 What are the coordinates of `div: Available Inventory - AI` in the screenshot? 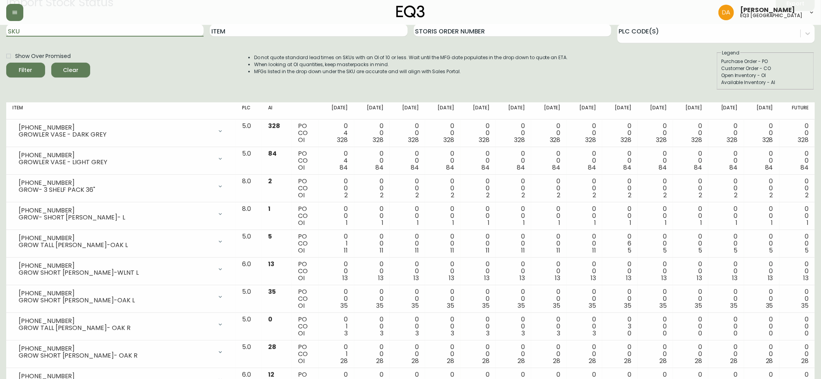 It's located at (766, 82).